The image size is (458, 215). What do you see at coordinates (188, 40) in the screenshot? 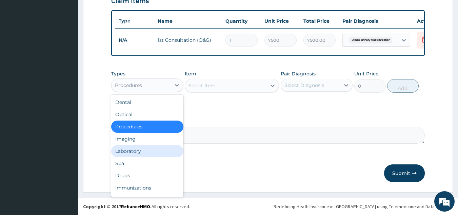
I see `td: 1st Consultation (O&G)` at bounding box center [188, 40].